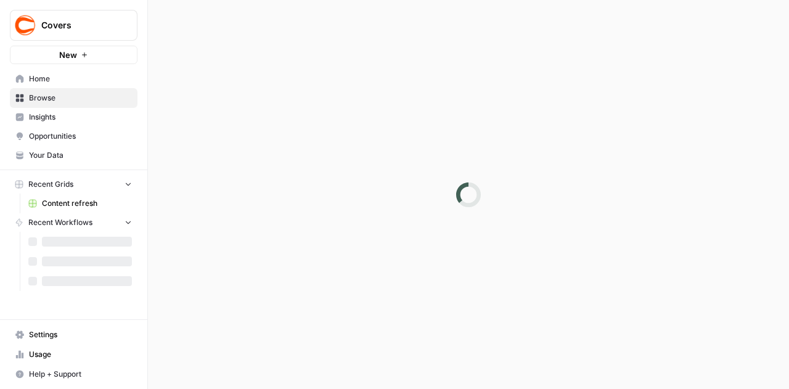  What do you see at coordinates (51, 184) in the screenshot?
I see `span: Recent Grids` at bounding box center [51, 184].